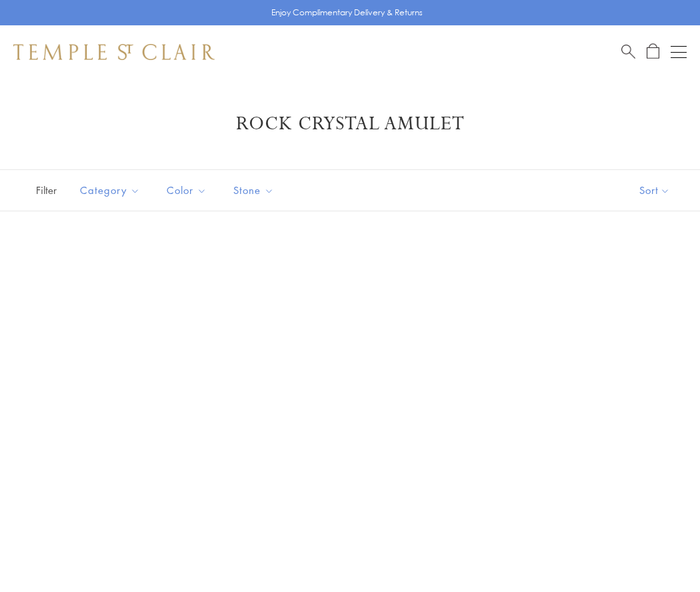 Image resolution: width=700 pixels, height=592 pixels. What do you see at coordinates (114, 52) in the screenshot?
I see `img: Temple St. Clair` at bounding box center [114, 52].